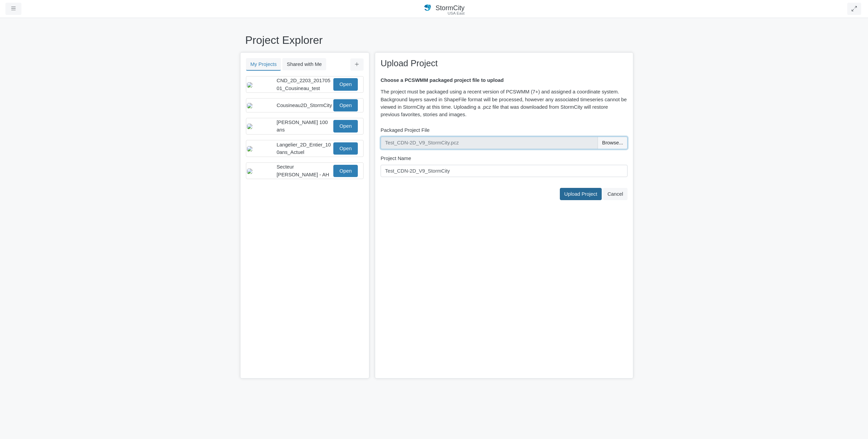 The height and width of the screenshot is (439, 868). I want to click on span: CND_2D_2203_20170501_Cousineau_test, so click(303, 84).